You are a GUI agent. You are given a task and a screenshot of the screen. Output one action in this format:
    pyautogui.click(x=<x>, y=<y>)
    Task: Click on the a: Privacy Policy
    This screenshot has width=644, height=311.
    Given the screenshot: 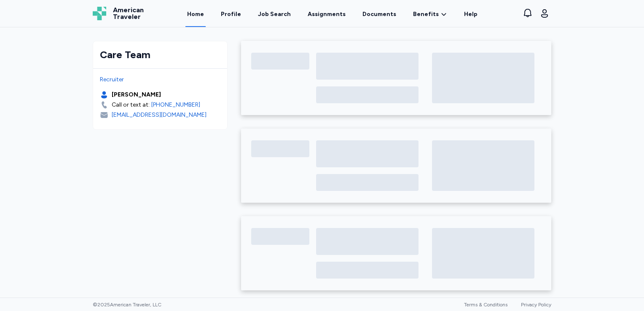 What is the action you would take?
    pyautogui.click(x=536, y=305)
    